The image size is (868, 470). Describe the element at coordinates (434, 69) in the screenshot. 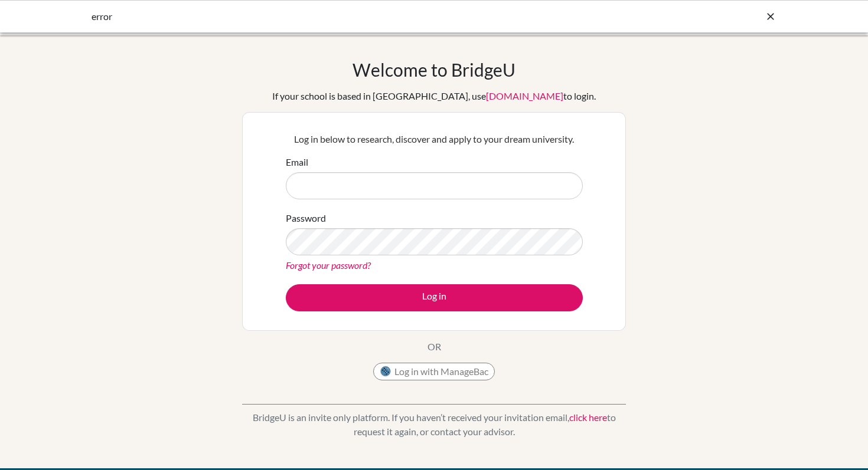

I see `h1: Welcome to BridgeU` at that location.